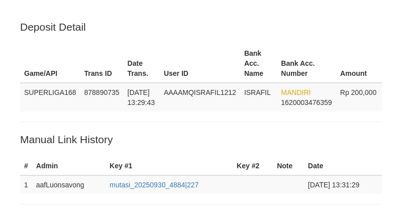 The height and width of the screenshot is (214, 402). What do you see at coordinates (26, 184) in the screenshot?
I see `td: 1` at bounding box center [26, 184].